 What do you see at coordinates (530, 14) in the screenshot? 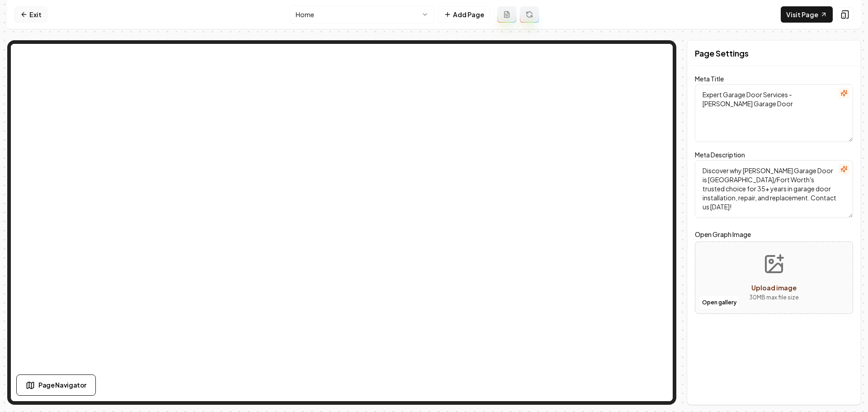
I see `button: Regenerate page` at bounding box center [530, 14].